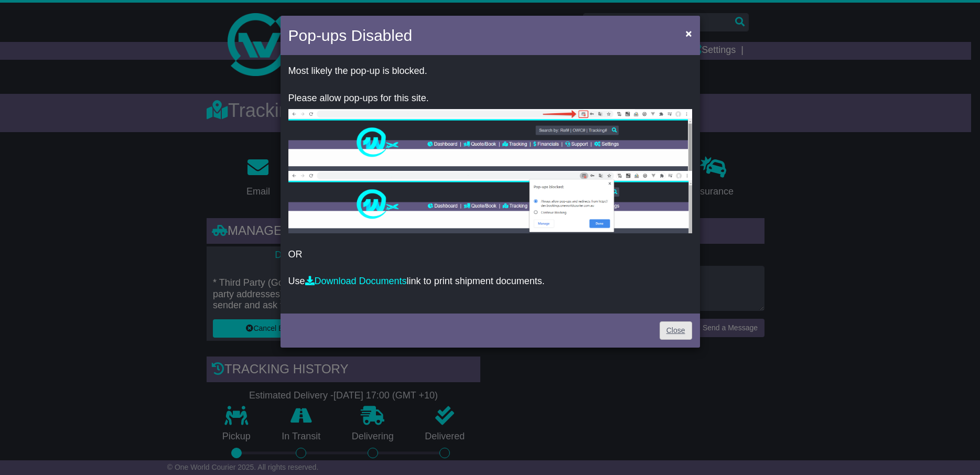  Describe the element at coordinates (490, 281) in the screenshot. I see `p: Use link to print shipment documents.` at that location.